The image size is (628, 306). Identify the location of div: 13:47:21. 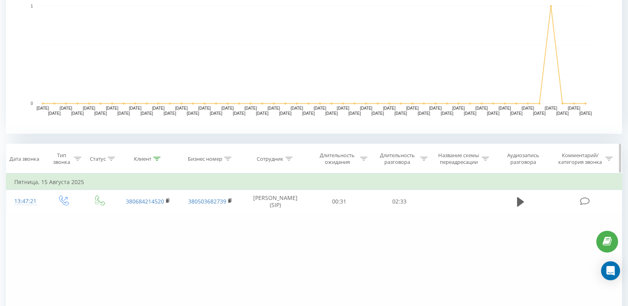
(25, 201).